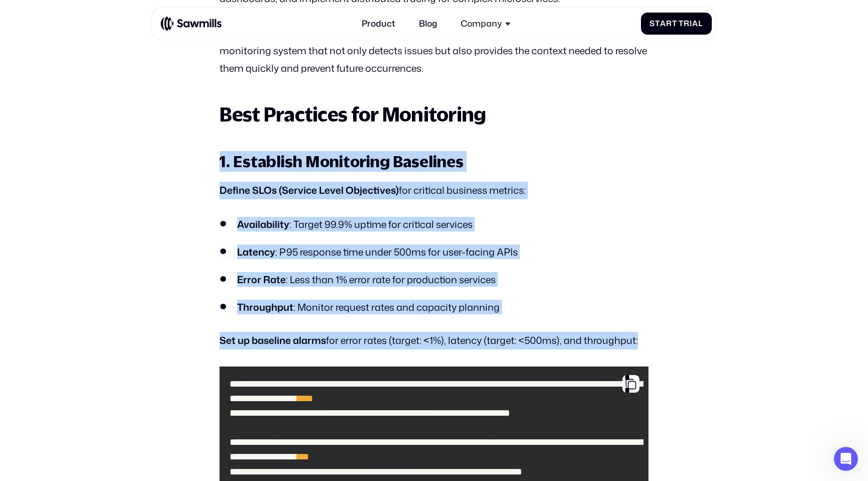  What do you see at coordinates (681, 24) in the screenshot?
I see `span: T` at bounding box center [681, 24].